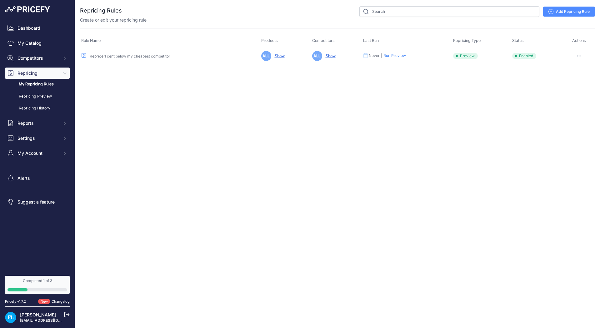 This screenshot has width=600, height=328. I want to click on a: Add Repricing Rule, so click(569, 12).